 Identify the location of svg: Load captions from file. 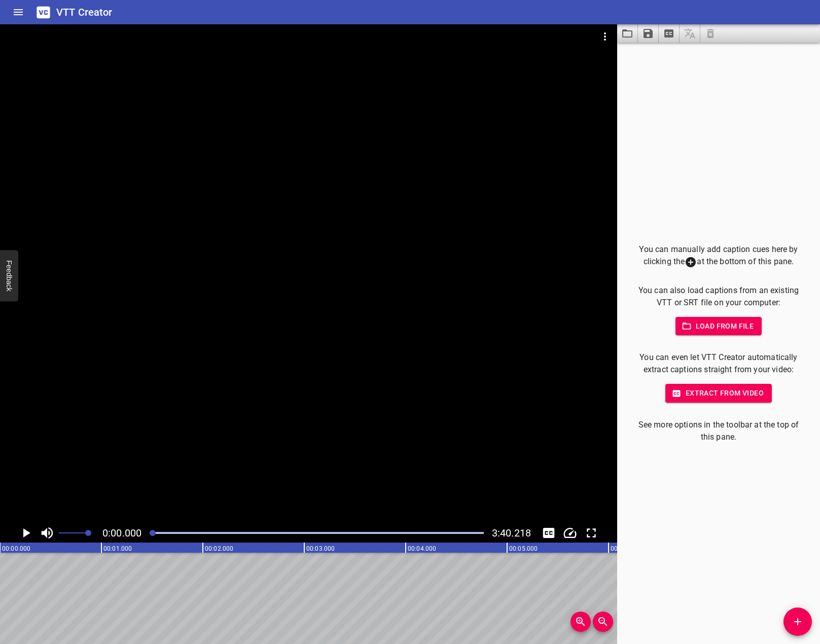
(627, 34).